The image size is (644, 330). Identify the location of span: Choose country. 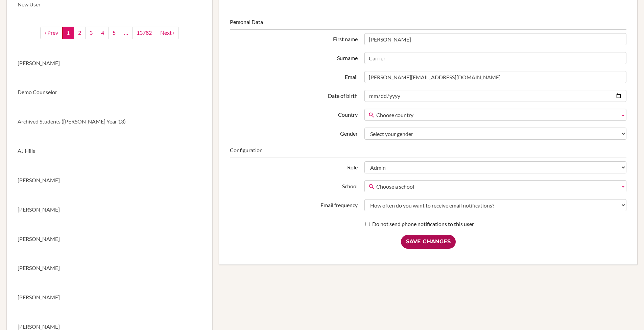
(496, 115).